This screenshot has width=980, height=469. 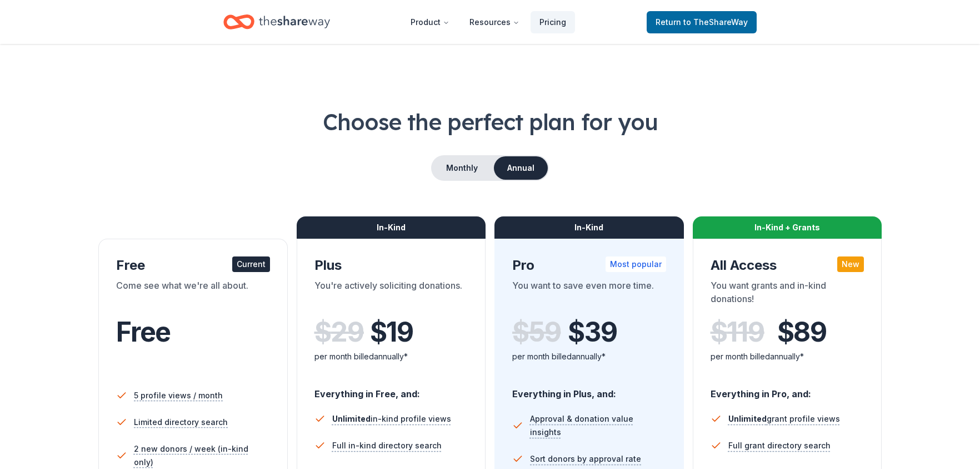 What do you see at coordinates (462, 168) in the screenshot?
I see `button: Monthly` at bounding box center [462, 168].